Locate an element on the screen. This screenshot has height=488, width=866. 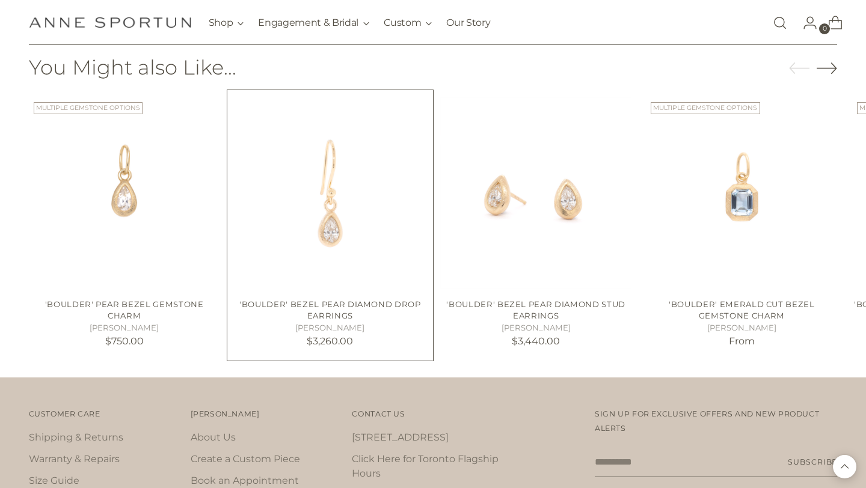
a: Anne Sportun Fine Jewellery is located at coordinates (110, 22).